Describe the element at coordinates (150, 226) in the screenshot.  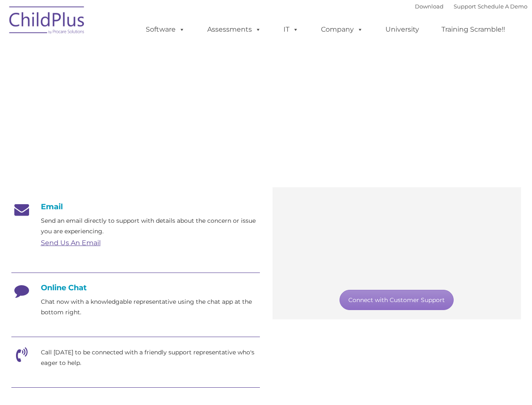
I see `p: Send an email directly to support with details about the concern or issue you are experiencing.` at that location.